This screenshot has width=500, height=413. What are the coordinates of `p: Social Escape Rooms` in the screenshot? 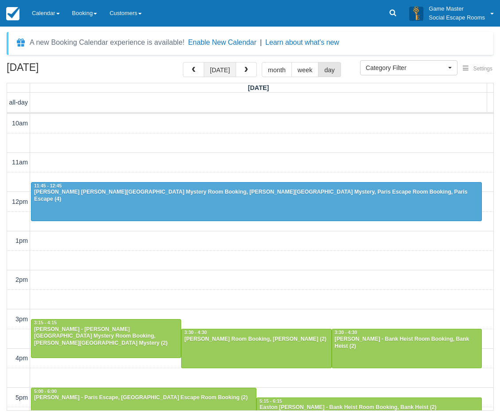 It's located at (457, 18).